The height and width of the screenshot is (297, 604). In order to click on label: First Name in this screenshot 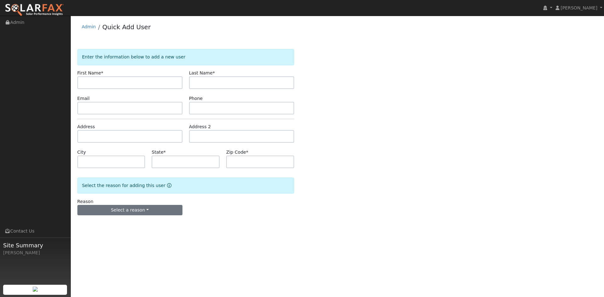, I will do `click(90, 73)`.